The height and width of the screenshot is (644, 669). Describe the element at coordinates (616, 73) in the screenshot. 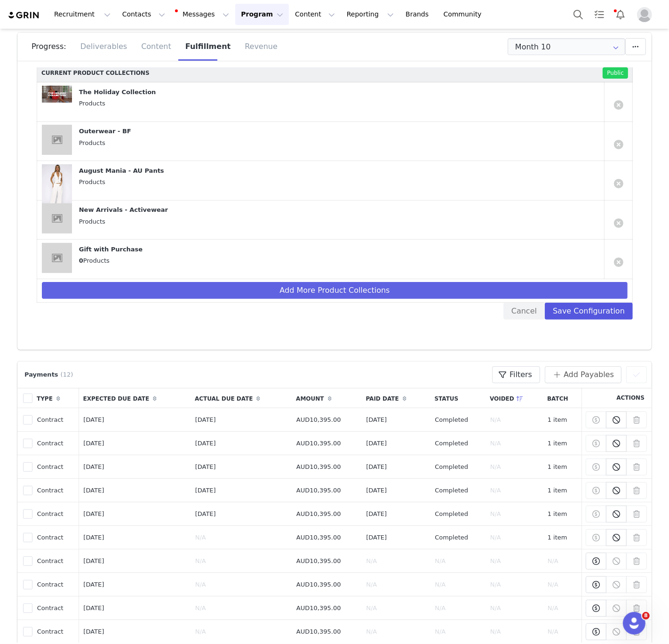

I see `span: Public` at that location.